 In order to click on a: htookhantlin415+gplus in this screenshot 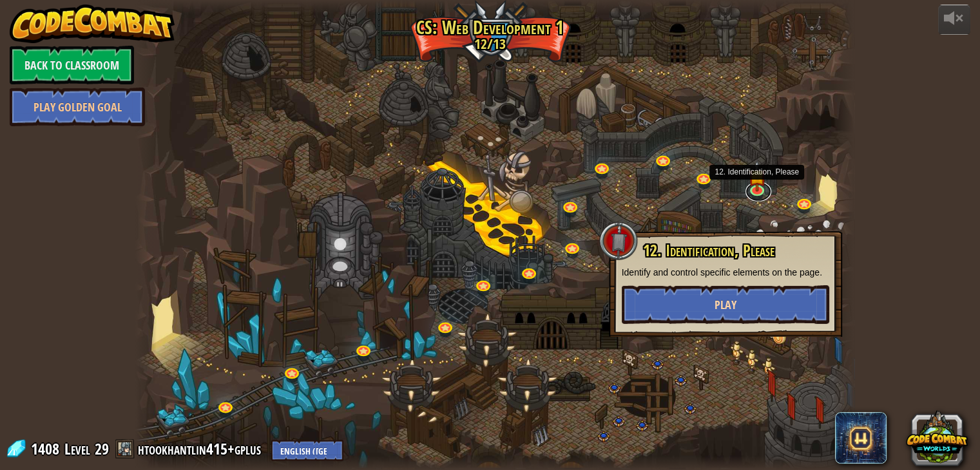, I will do `click(201, 449)`.